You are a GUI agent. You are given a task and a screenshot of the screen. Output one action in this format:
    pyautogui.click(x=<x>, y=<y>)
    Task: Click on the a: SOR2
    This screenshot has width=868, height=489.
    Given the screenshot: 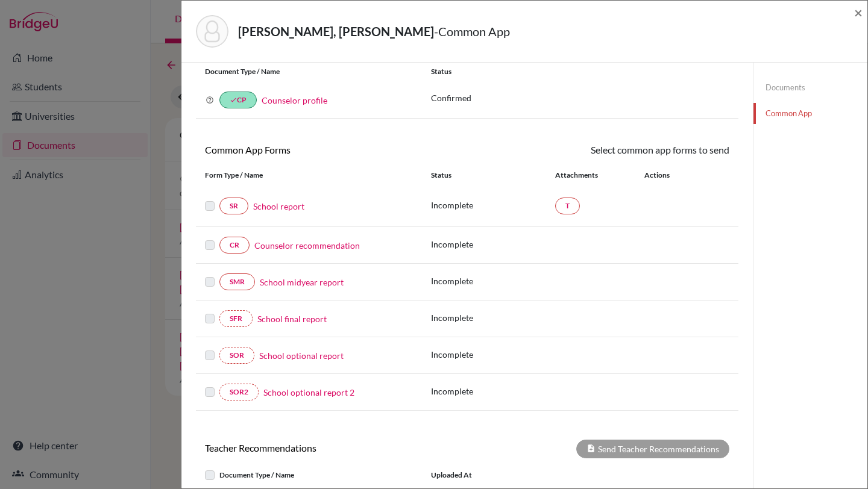 What is the action you would take?
    pyautogui.click(x=238, y=392)
    